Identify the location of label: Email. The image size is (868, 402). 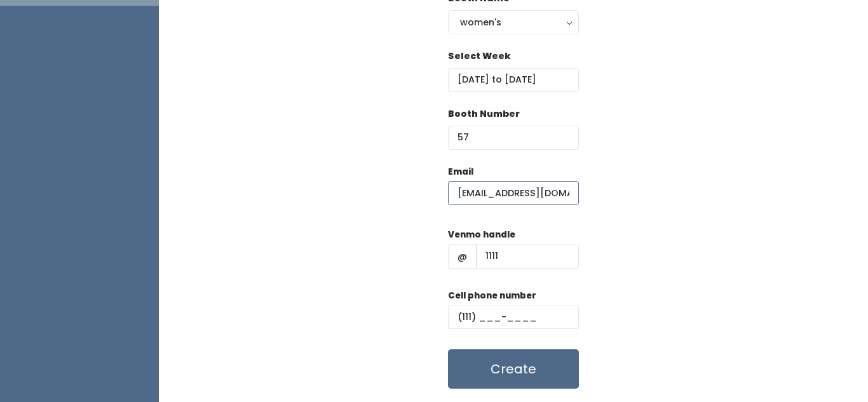
(460, 172).